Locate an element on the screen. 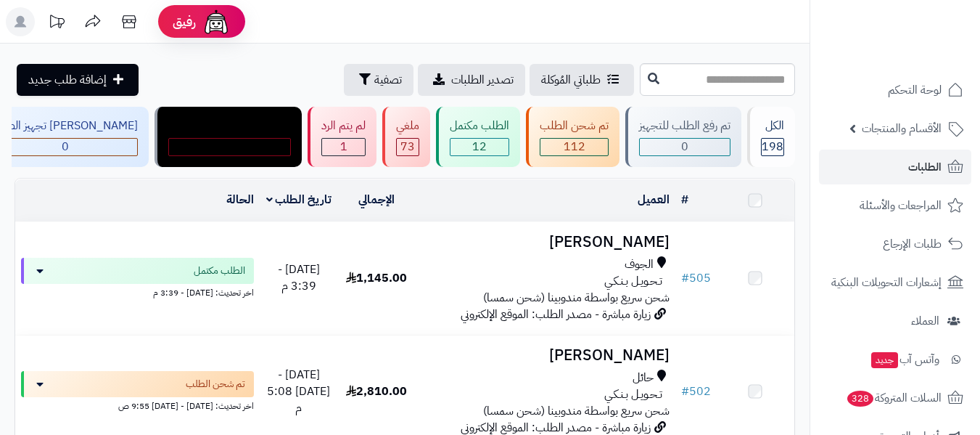 This screenshot has height=435, width=980. a: المراجعات والأسئلة is located at coordinates (894, 205).